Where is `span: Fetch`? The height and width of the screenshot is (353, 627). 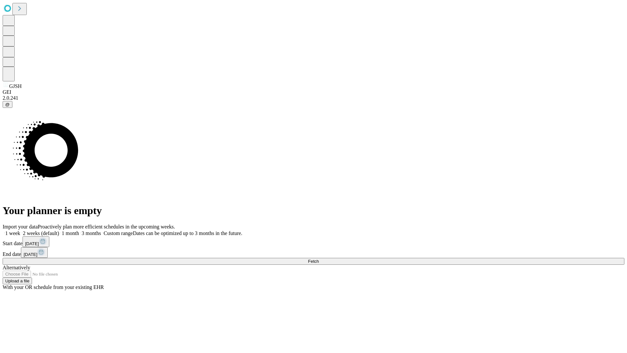
span: Fetch is located at coordinates (313, 261).